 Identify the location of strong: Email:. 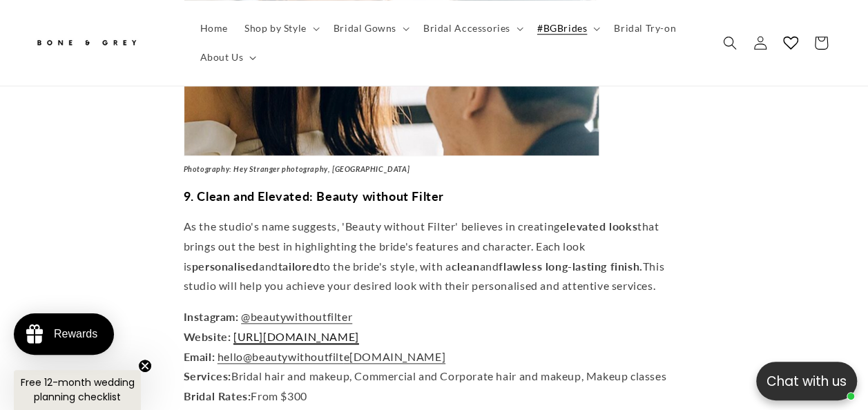
(200, 357).